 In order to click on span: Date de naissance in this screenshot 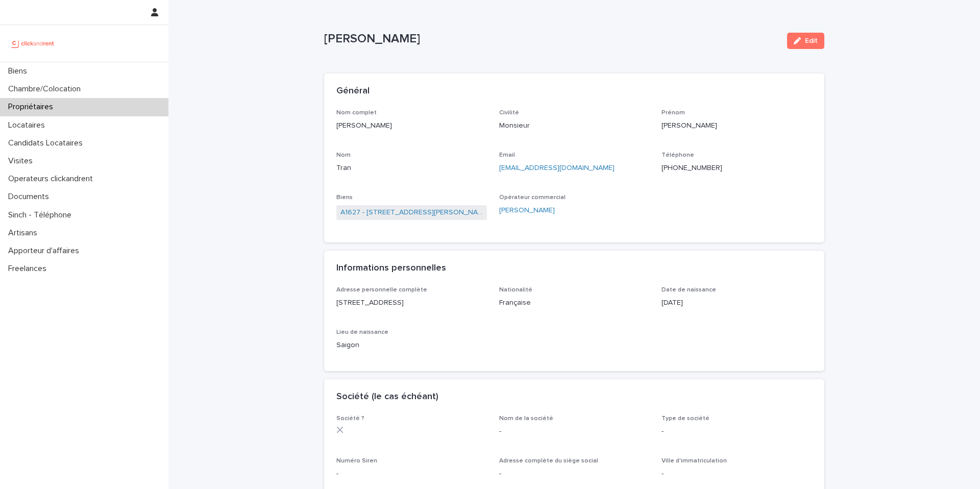, I will do `click(689, 290)`.